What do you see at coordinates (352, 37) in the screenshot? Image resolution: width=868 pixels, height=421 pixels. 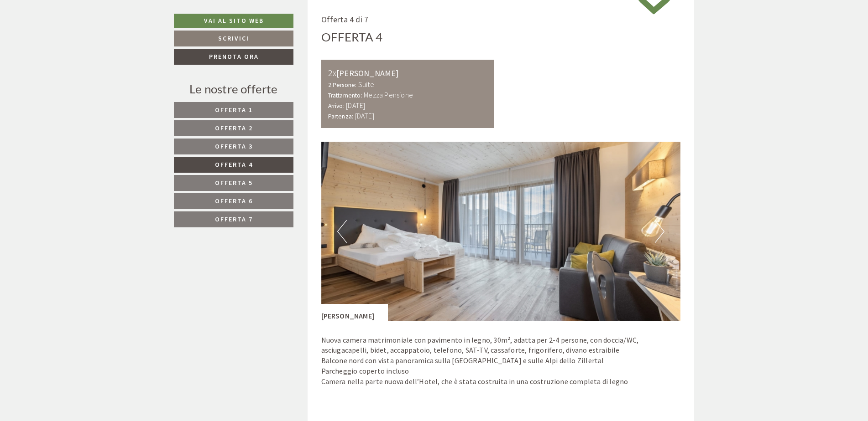 I see `div: Offerta 4` at bounding box center [352, 37].